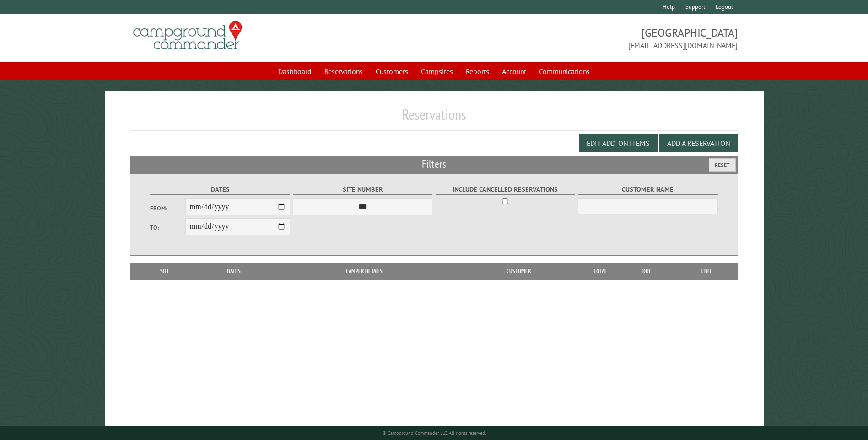  What do you see at coordinates (234, 271) in the screenshot?
I see `th: Dates` at bounding box center [234, 271].